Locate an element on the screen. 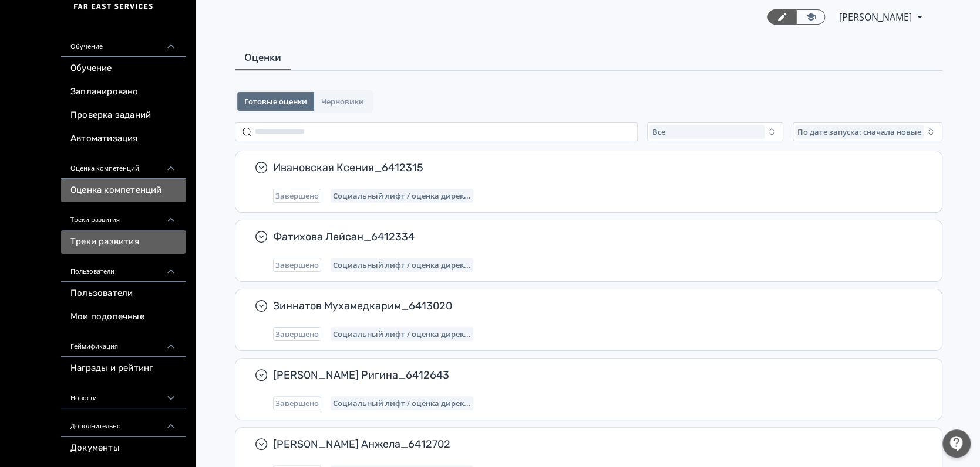 This screenshot has height=467, width=980. span: Екатерина Лавринова is located at coordinates (876, 17).